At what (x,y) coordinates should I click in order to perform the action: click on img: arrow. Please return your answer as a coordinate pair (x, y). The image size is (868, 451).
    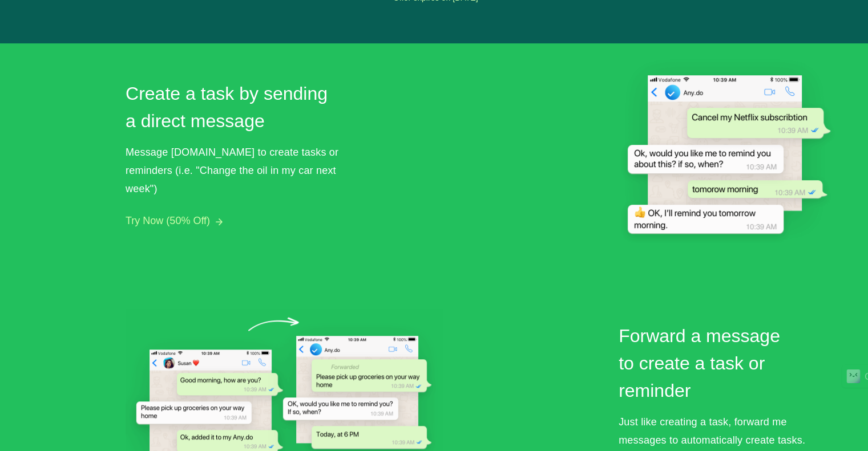
    Looking at the image, I should click on (219, 222).